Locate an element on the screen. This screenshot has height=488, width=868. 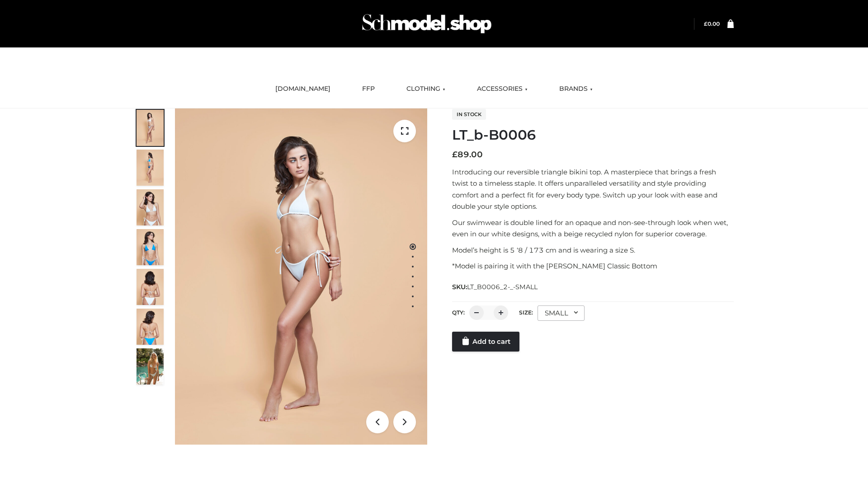
span: LT_B0006_2-_-SMALL is located at coordinates (502, 287).